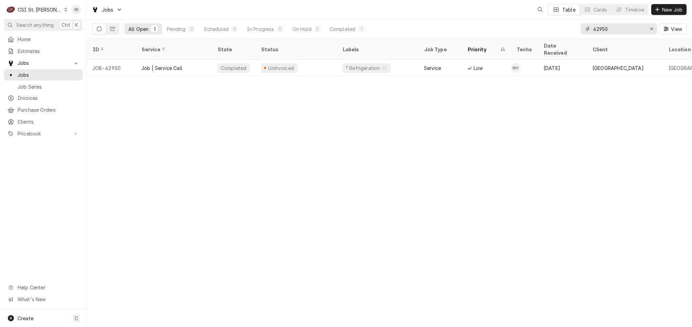 This screenshot has height=327, width=692. What do you see at coordinates (48, 122) in the screenshot?
I see `span: Clients` at bounding box center [48, 122].